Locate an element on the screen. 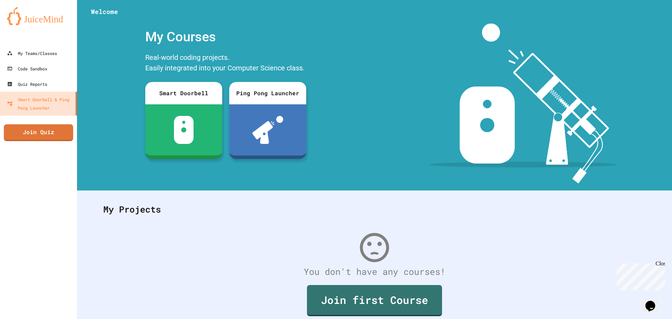 The height and width of the screenshot is (319, 672). div: My Courses is located at coordinates (226, 37).